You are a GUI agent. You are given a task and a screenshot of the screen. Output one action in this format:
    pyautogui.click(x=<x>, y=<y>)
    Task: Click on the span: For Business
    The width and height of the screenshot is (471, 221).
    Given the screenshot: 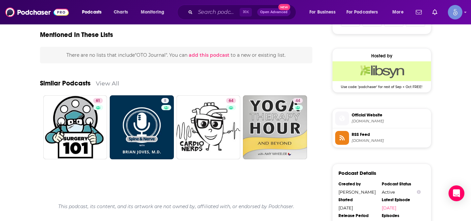 What is the action you would take?
    pyautogui.click(x=322, y=12)
    